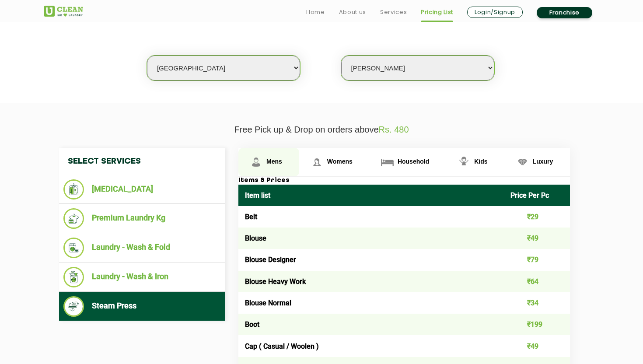 The image size is (643, 364). Describe the element at coordinates (371, 303) in the screenshot. I see `td: Blouse Normal` at that location.